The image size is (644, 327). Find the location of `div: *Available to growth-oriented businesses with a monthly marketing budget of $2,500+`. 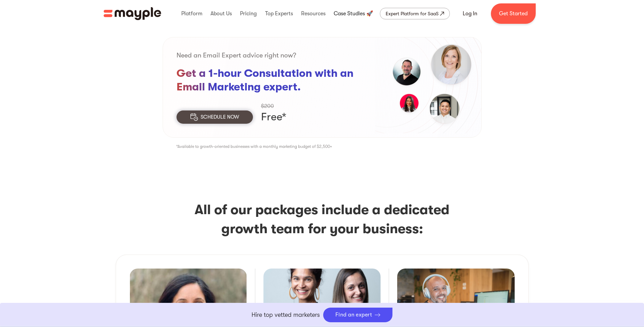

div: *Available to growth-oriented businesses with a monthly marketing budget of $2,500+ is located at coordinates (322, 147).